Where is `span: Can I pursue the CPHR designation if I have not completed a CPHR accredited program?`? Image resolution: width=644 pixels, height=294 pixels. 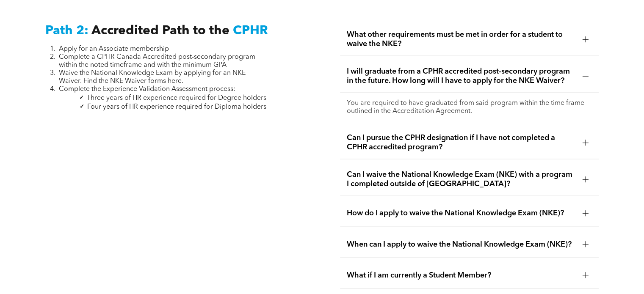 span: Can I pursue the CPHR designation if I have not completed a CPHR accredited program? is located at coordinates (460, 143).